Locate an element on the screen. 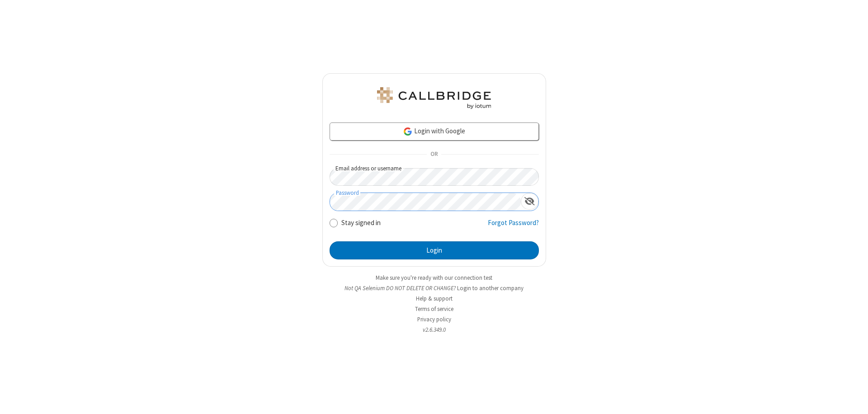  li: Not QA Selenium DO NOT DELETE OR CHANGE? is located at coordinates (434, 288).